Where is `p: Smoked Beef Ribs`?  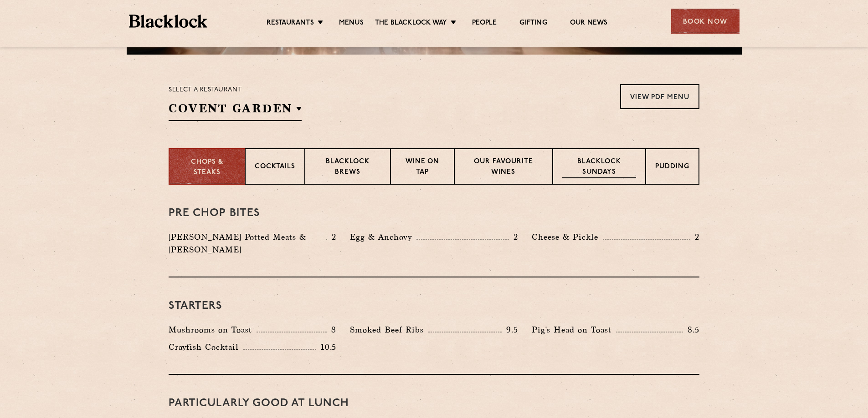
p: Smoked Beef Ribs is located at coordinates (389, 330).